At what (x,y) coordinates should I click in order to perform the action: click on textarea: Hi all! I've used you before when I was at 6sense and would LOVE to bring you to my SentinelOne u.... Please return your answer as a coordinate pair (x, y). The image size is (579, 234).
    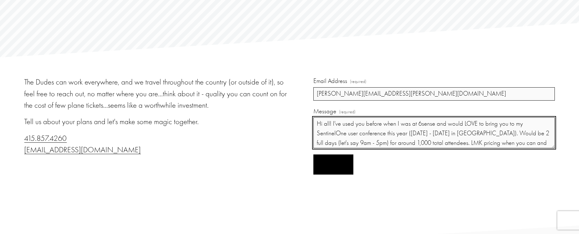
    Looking at the image, I should click on (434, 133).